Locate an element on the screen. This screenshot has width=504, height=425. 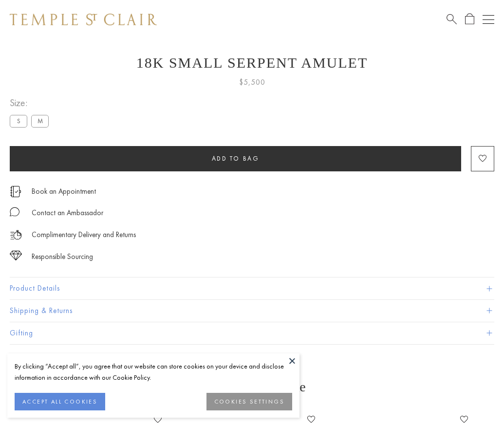
button: Shipping & Returns is located at coordinates (252, 311).